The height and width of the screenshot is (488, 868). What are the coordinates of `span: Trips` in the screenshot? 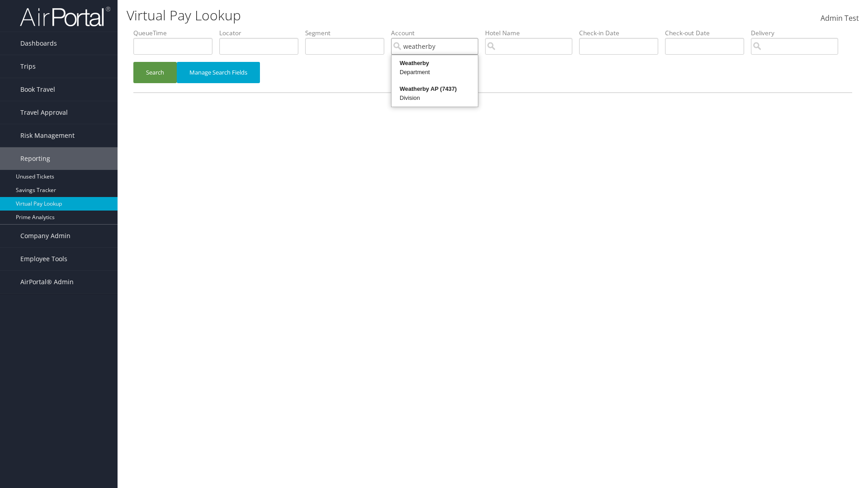 It's located at (28, 67).